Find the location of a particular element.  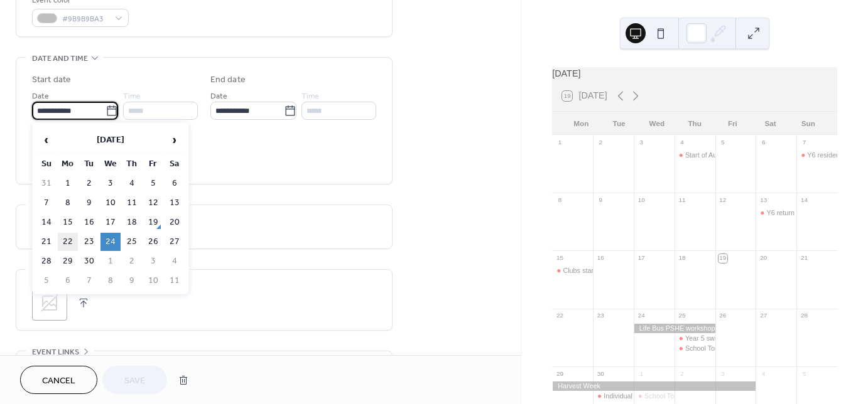

div: Harvest Week is located at coordinates (654, 386).